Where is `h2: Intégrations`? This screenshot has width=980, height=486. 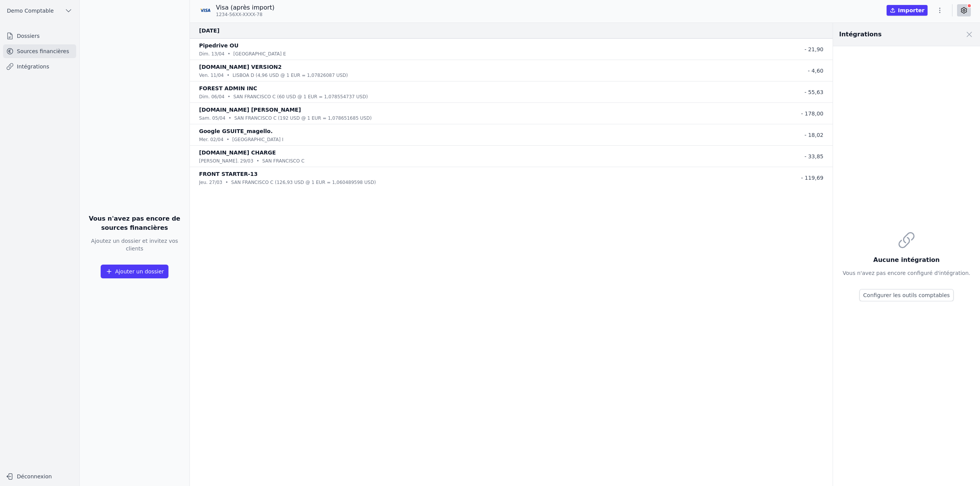
h2: Intégrations is located at coordinates (860, 34).